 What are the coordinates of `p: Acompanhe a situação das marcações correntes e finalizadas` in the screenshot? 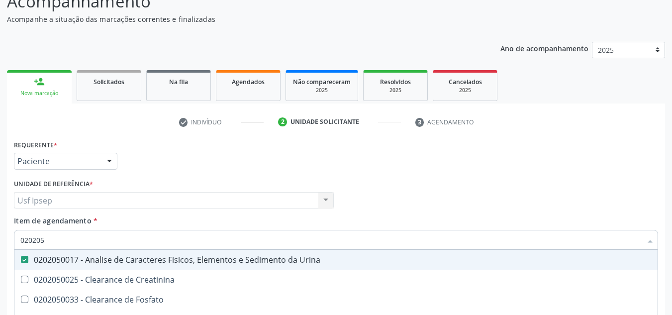 It's located at (237, 19).